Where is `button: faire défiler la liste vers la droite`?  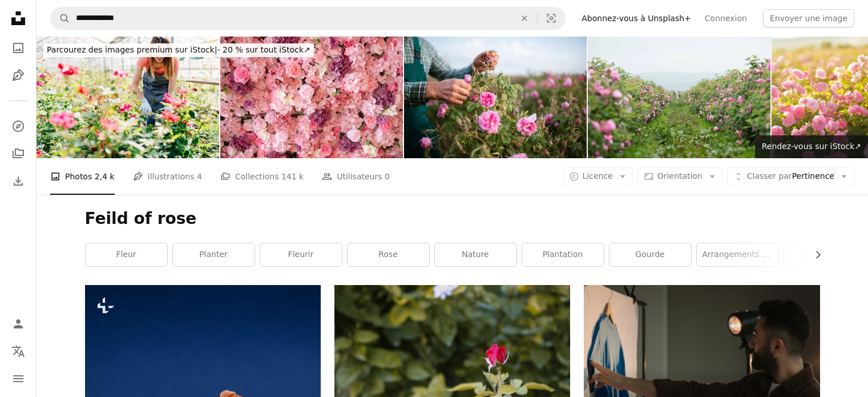
button: faire défiler la liste vers la droite is located at coordinates (814, 255).